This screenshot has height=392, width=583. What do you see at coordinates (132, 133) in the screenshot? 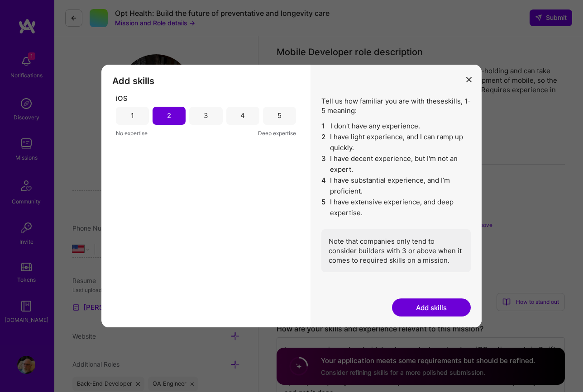
I see `span: No expertise` at bounding box center [132, 133].